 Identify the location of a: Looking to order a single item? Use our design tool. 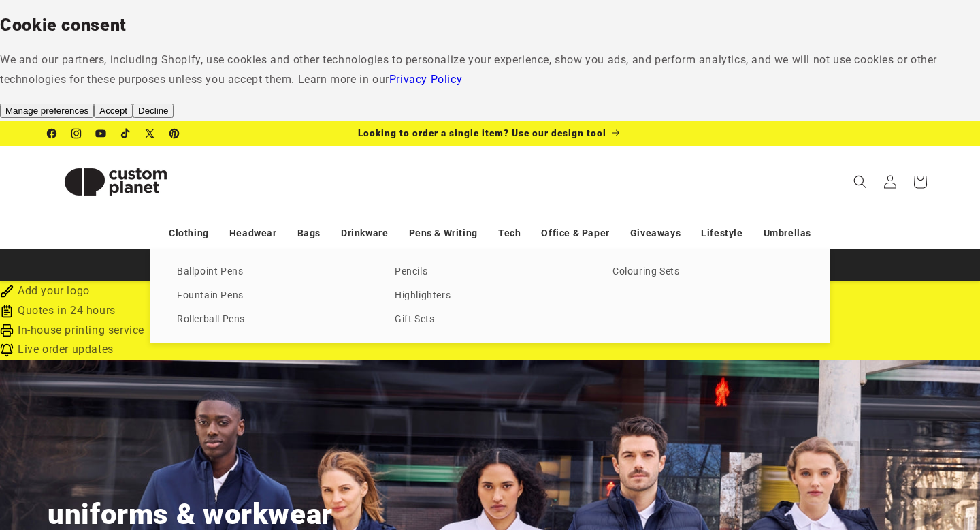
(490, 133).